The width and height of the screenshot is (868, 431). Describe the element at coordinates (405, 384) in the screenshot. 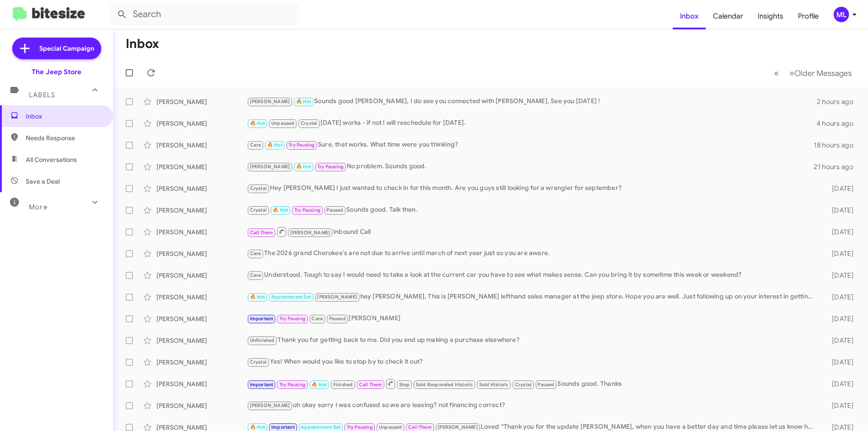

I see `span: Stop` at that location.